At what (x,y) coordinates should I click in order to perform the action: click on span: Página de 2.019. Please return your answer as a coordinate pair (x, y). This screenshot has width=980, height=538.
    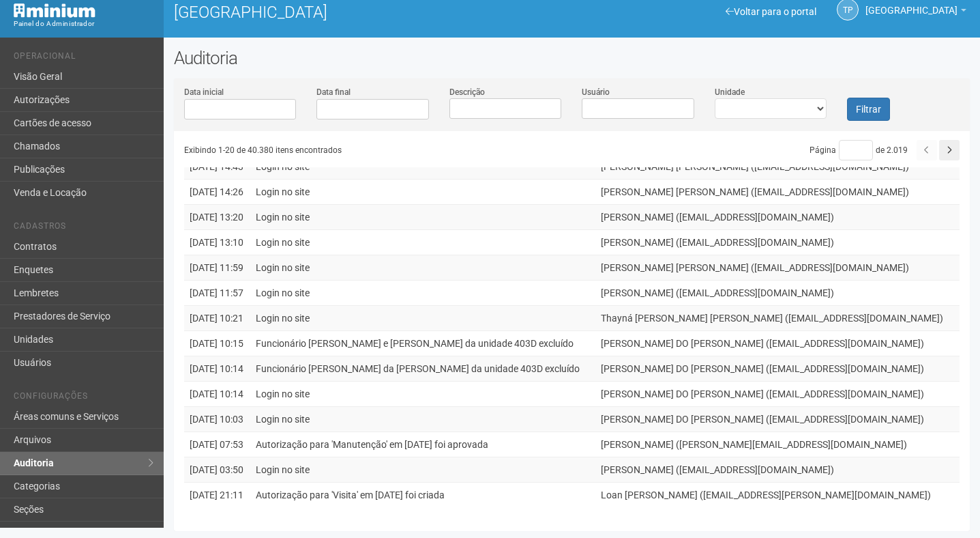
    Looking at the image, I should click on (859, 150).